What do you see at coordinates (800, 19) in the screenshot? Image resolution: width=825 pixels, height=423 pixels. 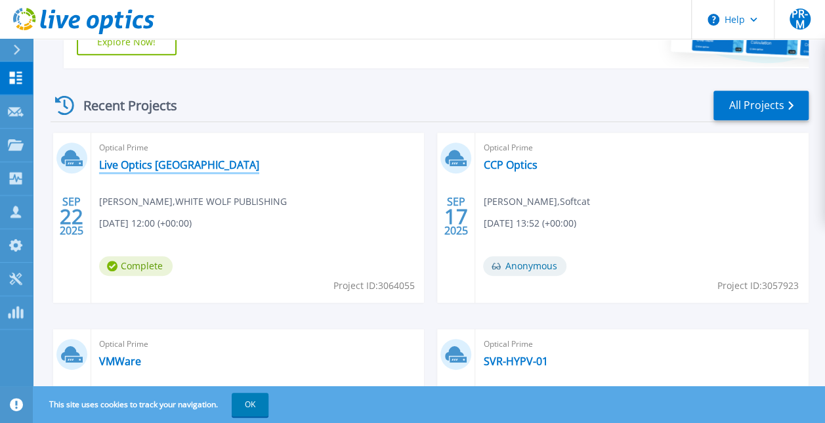 I see `span: PR-M` at bounding box center [800, 19].